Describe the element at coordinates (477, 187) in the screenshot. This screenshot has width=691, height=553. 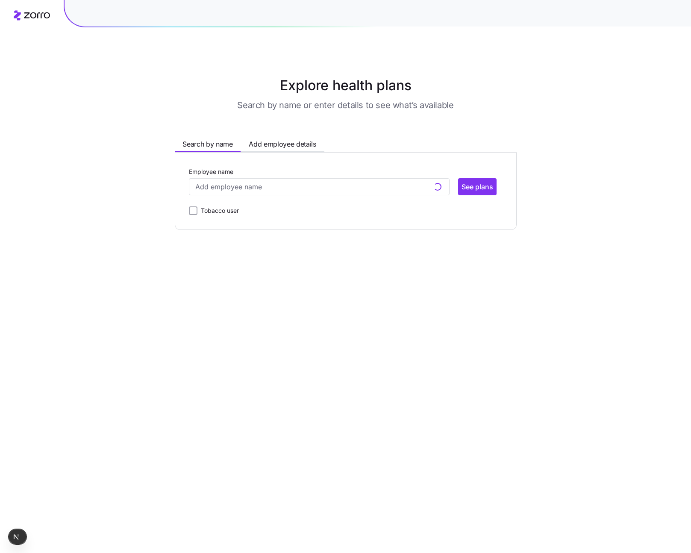
I see `span: See plans` at that location.